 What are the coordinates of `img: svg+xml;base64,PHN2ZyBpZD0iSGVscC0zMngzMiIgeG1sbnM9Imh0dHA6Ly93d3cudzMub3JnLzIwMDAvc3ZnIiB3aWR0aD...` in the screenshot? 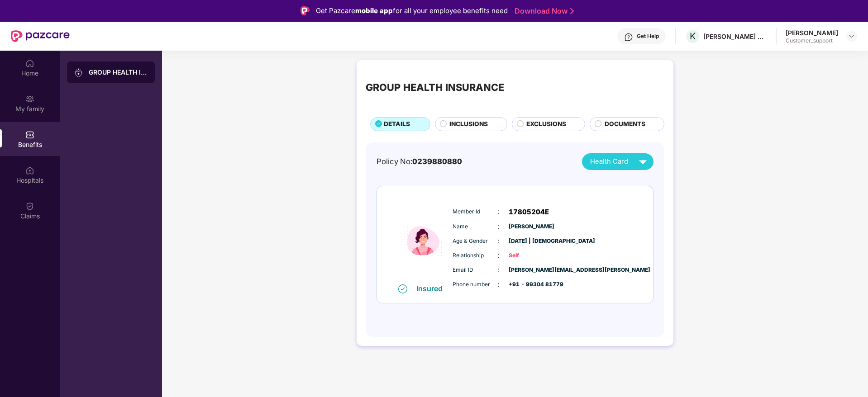 It's located at (629, 37).